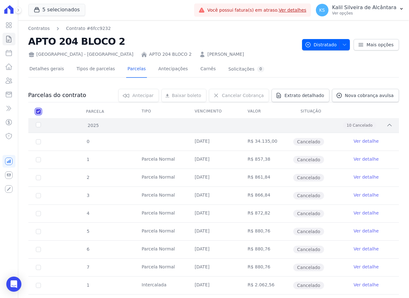  Describe the element at coordinates (161, 111) in the screenshot. I see `th: Tipo` at that location.